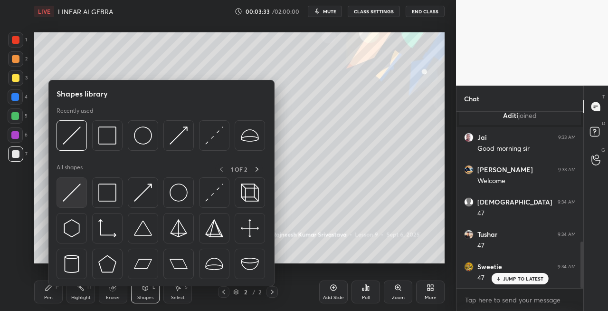 This screenshot has width=608, height=311. I want to click on div: 1, so click(18, 40).